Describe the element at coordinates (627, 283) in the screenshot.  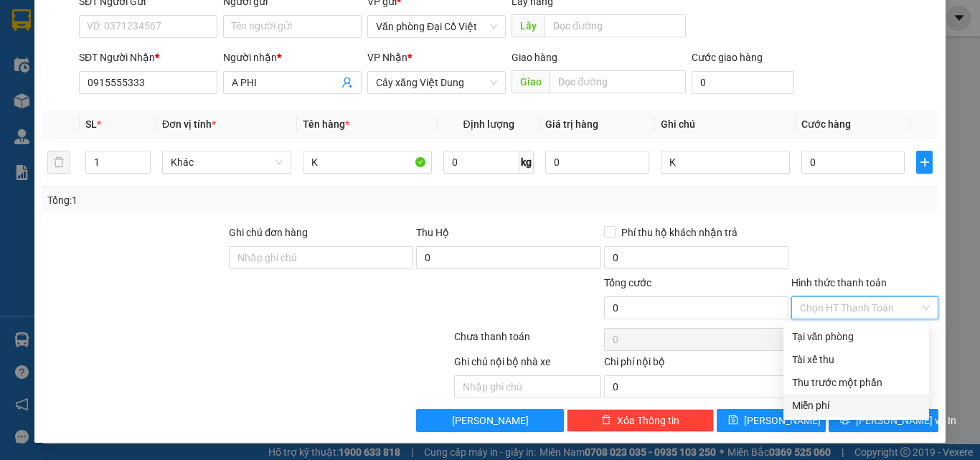
I see `span: Tổng cước` at that location.